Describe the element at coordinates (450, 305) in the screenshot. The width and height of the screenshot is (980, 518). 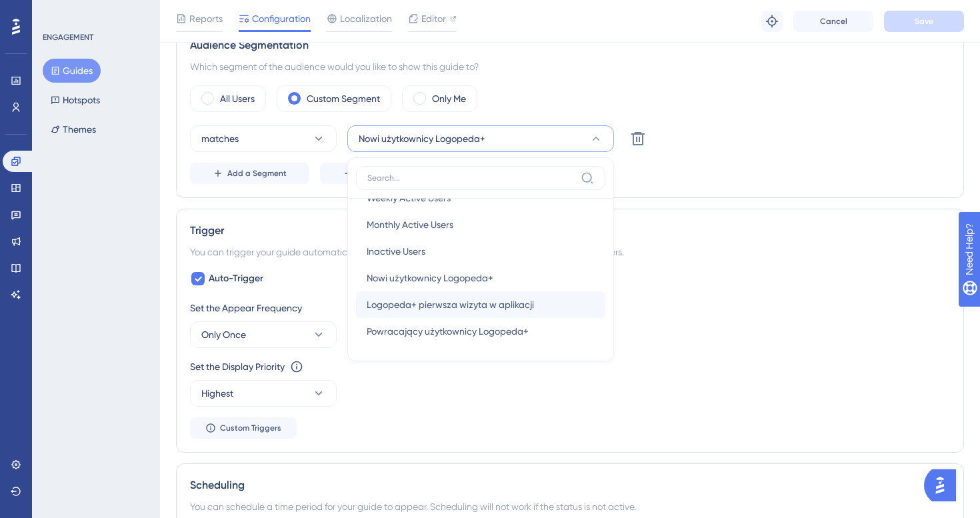
I see `span: Logopeda+ pierwsza wizyta w aplikacji` at that location.